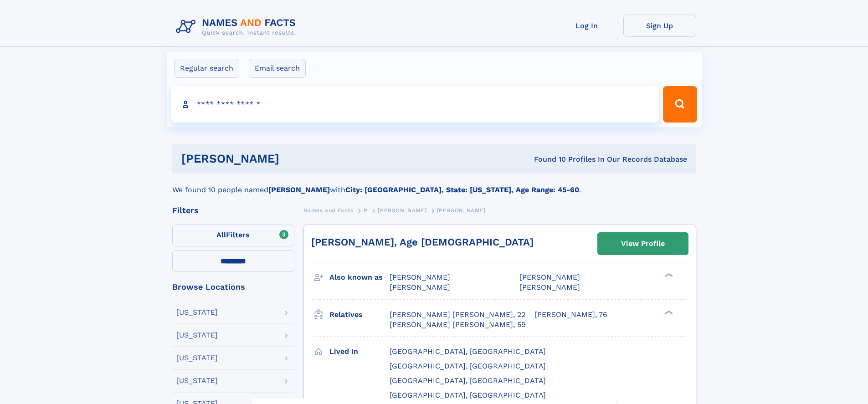 This screenshot has height=404, width=868. What do you see at coordinates (643, 244) in the screenshot?
I see `a: View Profile` at bounding box center [643, 244].